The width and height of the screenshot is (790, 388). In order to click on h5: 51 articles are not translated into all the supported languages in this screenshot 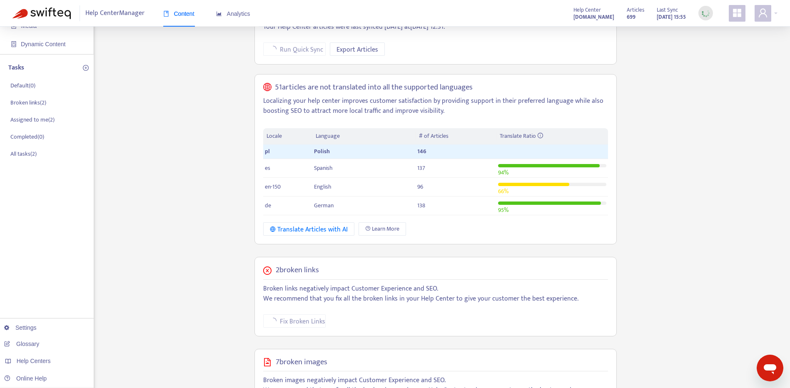, I will do `click(374, 87)`.